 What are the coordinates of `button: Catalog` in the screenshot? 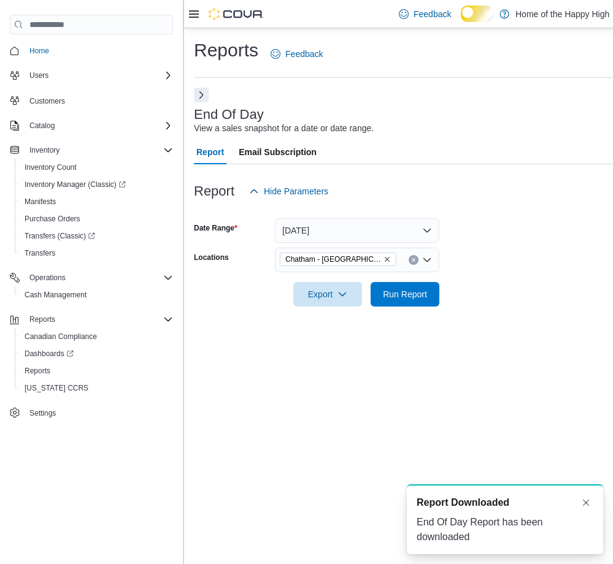 It's located at (91, 126).